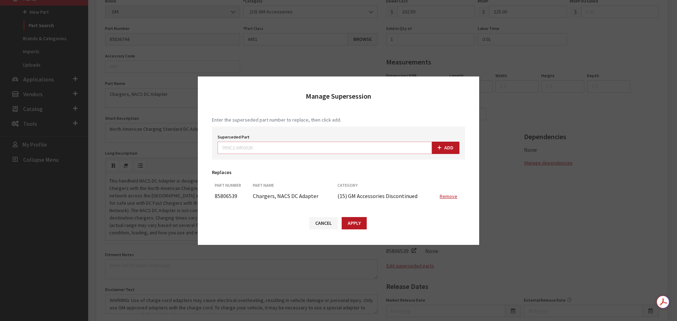 The image size is (677, 321). I want to click on h4: Replaces, so click(339, 172).